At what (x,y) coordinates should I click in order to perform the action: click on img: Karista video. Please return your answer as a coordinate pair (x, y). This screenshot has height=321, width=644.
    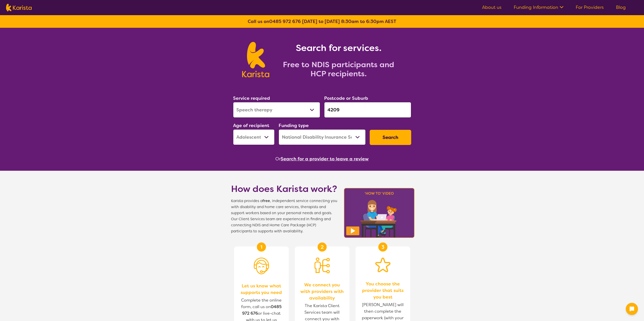
    Looking at the image, I should click on (380, 213).